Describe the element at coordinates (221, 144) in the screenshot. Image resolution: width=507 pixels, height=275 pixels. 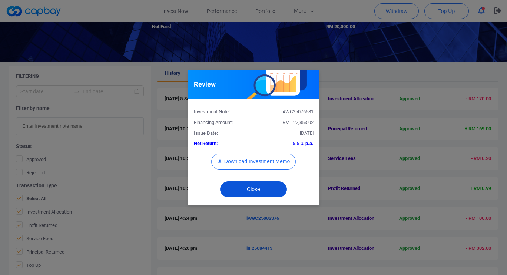
I see `div: Net Return:` at that location.